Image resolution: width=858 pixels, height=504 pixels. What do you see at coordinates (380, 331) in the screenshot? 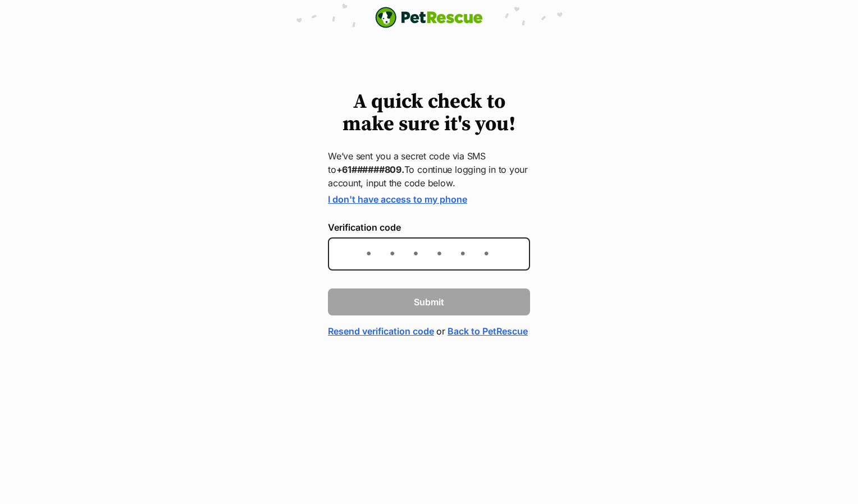
I see `a: Resend verification code` at bounding box center [380, 331].